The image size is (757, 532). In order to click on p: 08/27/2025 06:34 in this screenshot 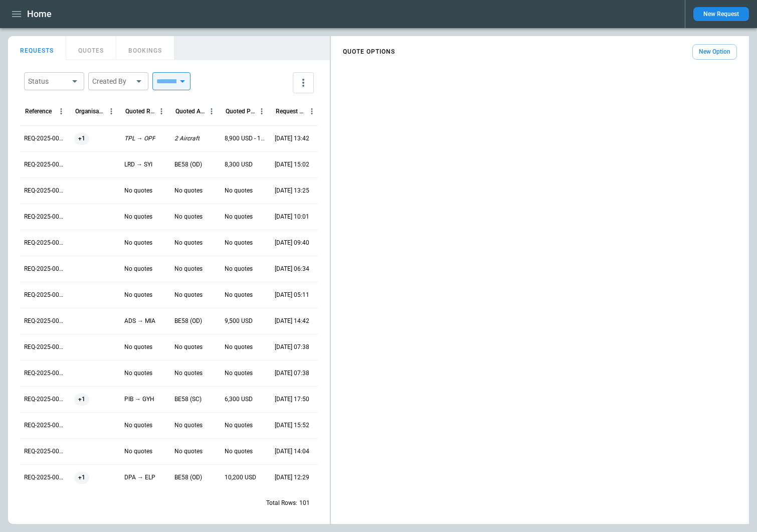, I will do `click(292, 269)`.